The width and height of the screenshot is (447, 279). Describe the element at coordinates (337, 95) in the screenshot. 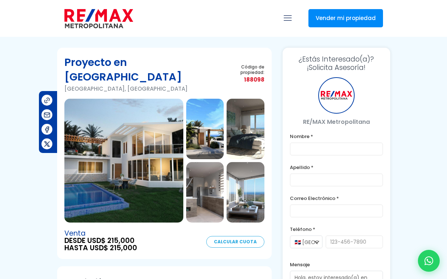

I see `div: RE/MAX Metropolitana` at that location.